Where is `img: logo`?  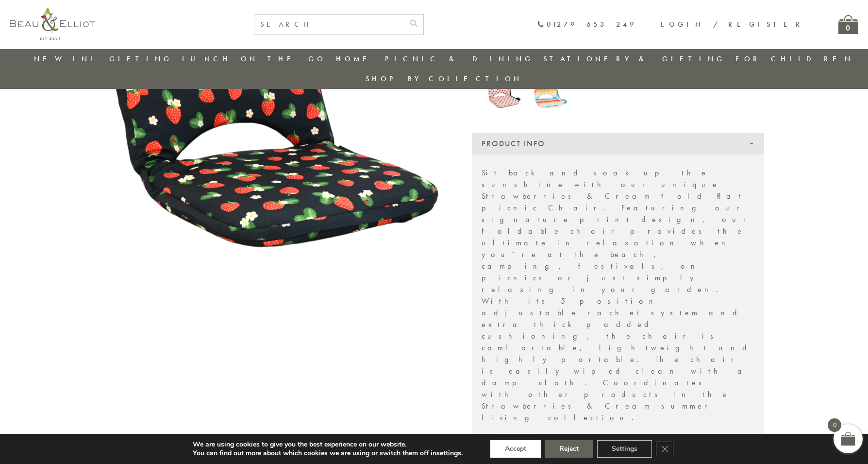
img: logo is located at coordinates (52, 23).